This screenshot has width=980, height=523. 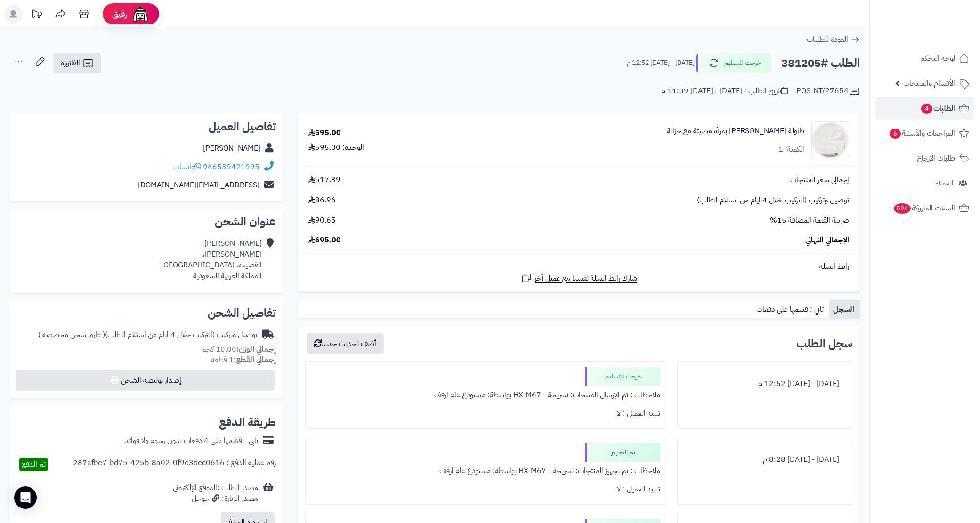 I want to click on div: مصدر الزيارة: جوجل, so click(x=215, y=499).